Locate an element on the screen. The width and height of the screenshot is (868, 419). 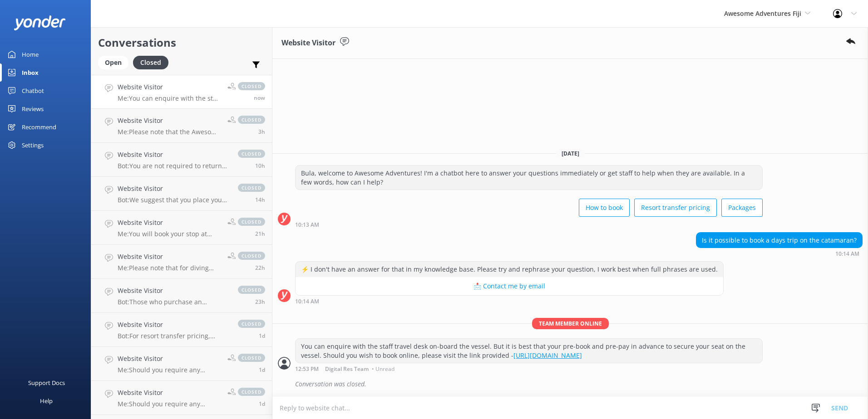
span: Awesome Adventures Fiji is located at coordinates (763, 13).